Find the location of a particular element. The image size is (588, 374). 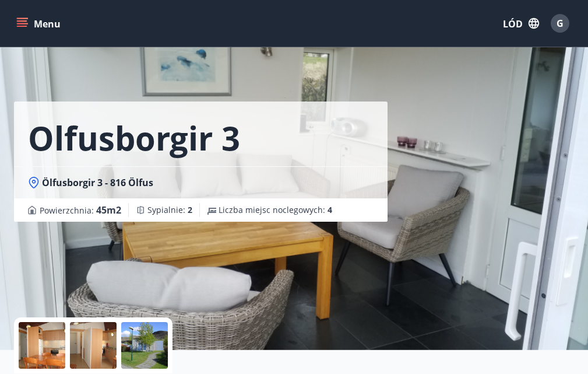

font: 45 is located at coordinates (101, 210).